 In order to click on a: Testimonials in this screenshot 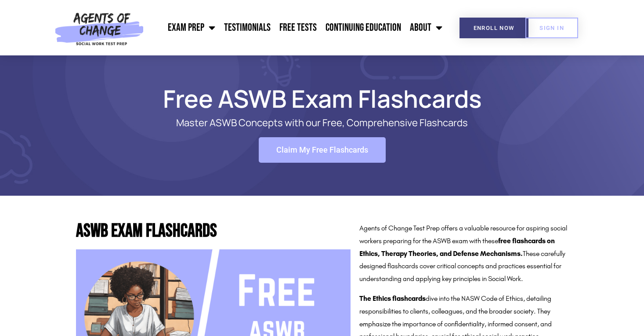, I will do `click(247, 28)`.